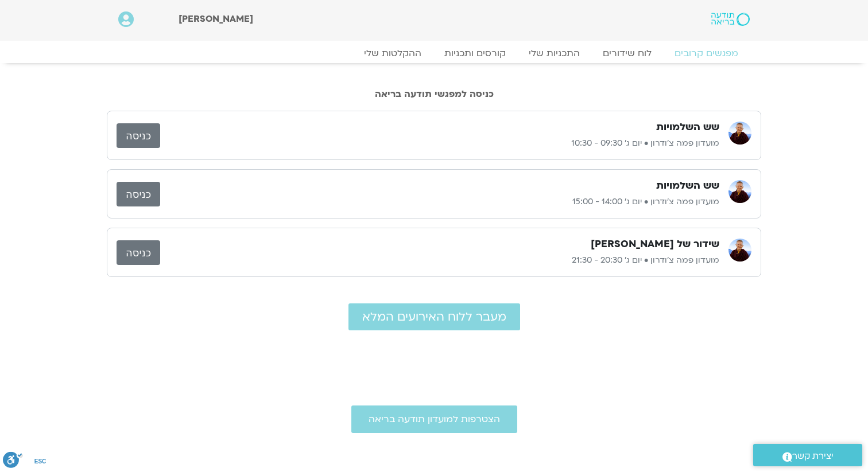 The height and width of the screenshot is (472, 868). What do you see at coordinates (813, 456) in the screenshot?
I see `span: יצירת קשר` at bounding box center [813, 456].